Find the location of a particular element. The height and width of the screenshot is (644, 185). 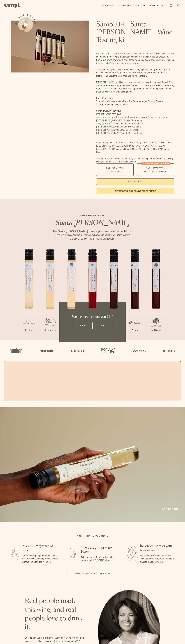

img: Sampl.04 - Santa Barbara - Wine Tasting Kit is located at coordinates (50, 46).